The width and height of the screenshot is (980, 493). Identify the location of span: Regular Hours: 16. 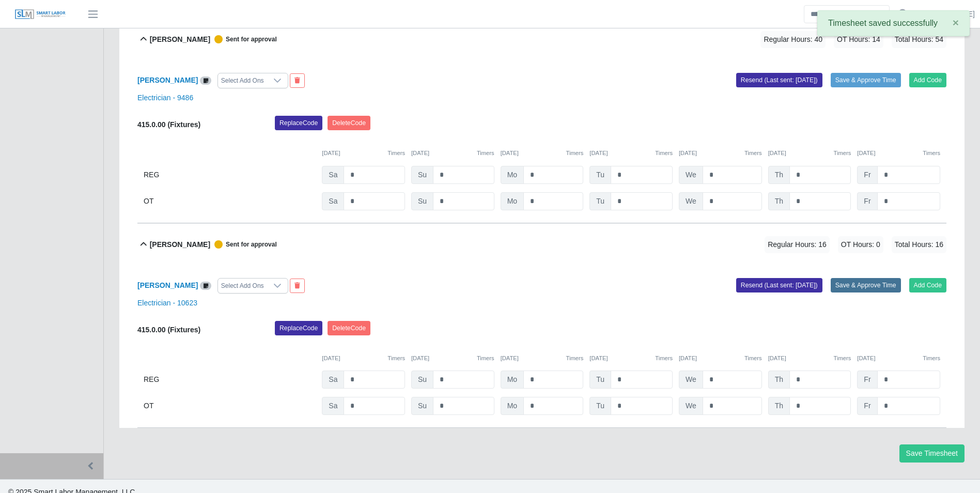
(797, 244).